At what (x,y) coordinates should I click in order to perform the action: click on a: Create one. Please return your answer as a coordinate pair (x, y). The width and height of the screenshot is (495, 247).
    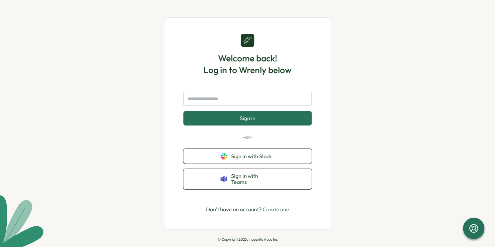
    Looking at the image, I should click on (276, 210).